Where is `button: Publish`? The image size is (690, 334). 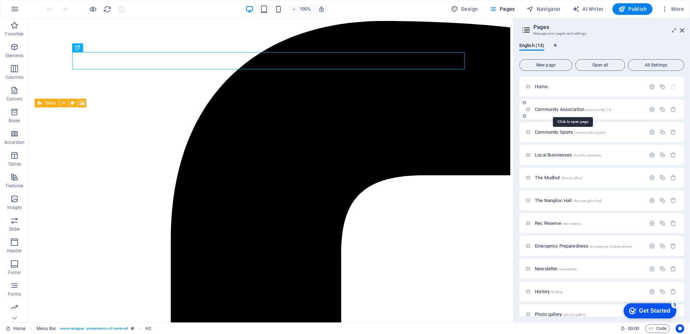
button: Publish is located at coordinates (633, 9).